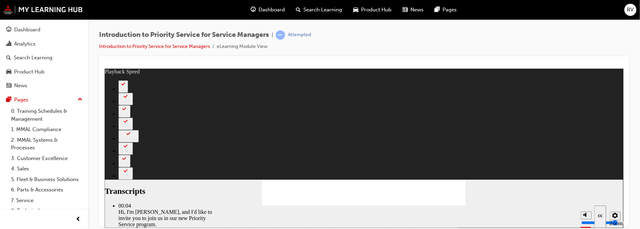 The width and height of the screenshot is (640, 229). What do you see at coordinates (80, 100) in the screenshot?
I see `span: up-icon` at bounding box center [80, 100].